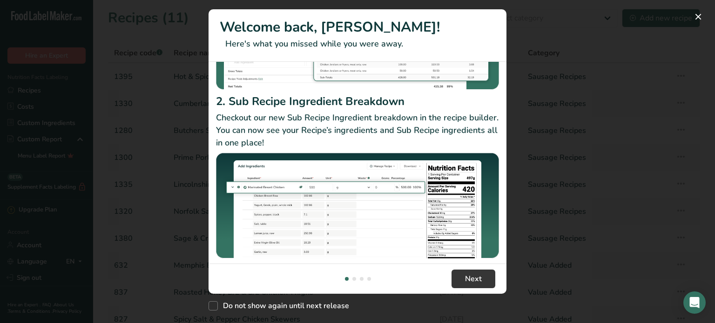 The height and width of the screenshot is (323, 715). What do you see at coordinates (473, 279) in the screenshot?
I see `button: Next` at bounding box center [473, 279].